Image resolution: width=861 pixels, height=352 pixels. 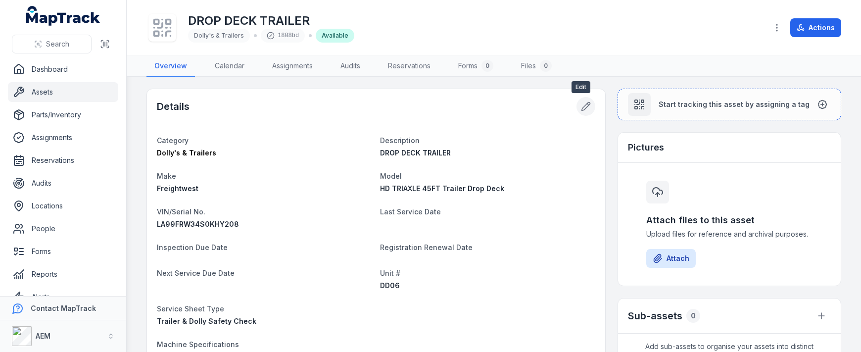 I want to click on span: DROP DECK TRAILER, so click(x=415, y=152).